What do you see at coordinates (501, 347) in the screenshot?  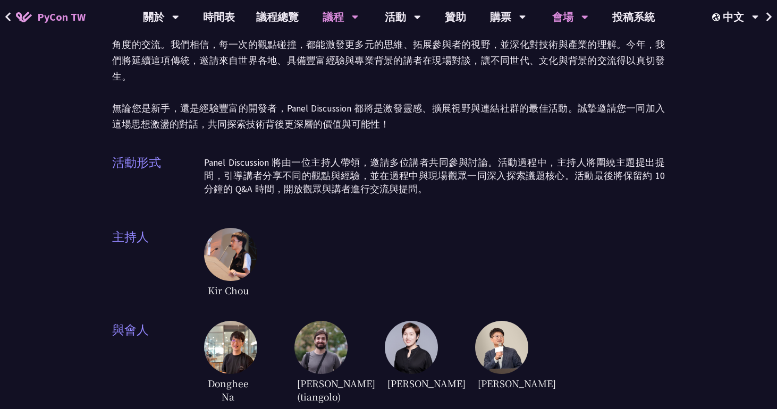 I see `img: YCChen.e5e7a43.jpg` at bounding box center [501, 347].